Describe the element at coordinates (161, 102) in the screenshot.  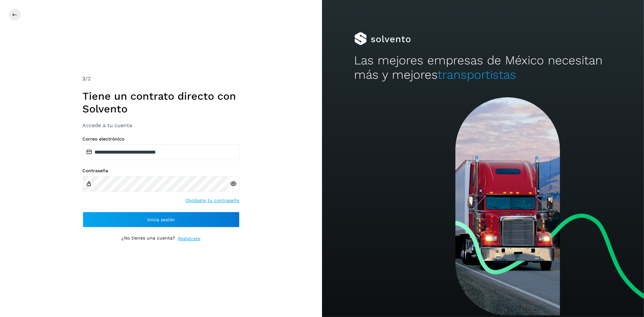
I see `h1: Tiene un contrato directo con Solvento` at that location.